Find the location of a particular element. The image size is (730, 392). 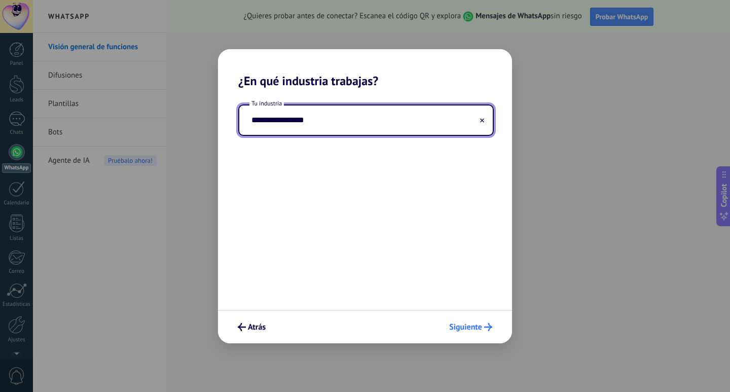

span: Atrás is located at coordinates (256, 327).